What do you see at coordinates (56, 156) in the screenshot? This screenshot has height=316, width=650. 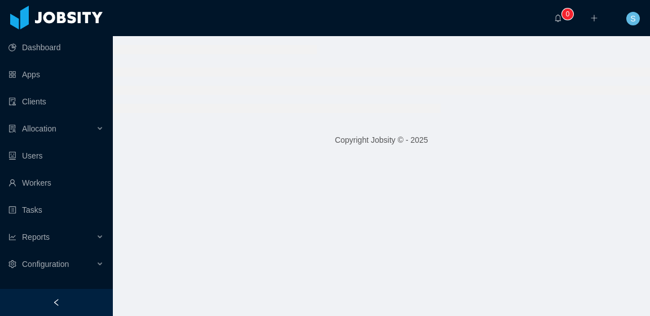 I see `a: icon: robotUsers` at bounding box center [56, 156].